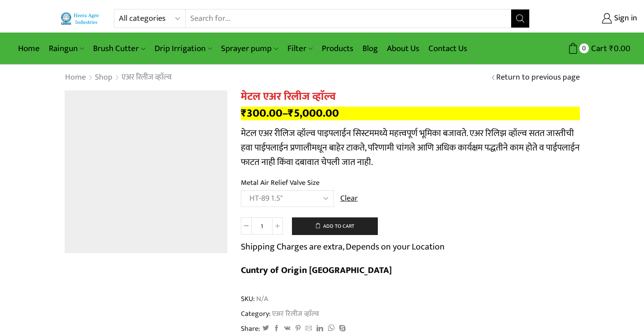 This screenshot has width=644, height=334. I want to click on span: SKU:, so click(410, 299).